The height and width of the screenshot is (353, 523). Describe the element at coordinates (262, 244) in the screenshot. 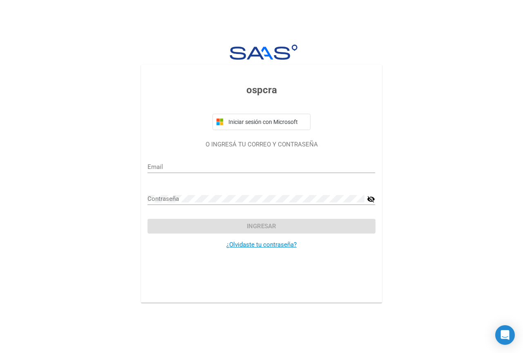

I see `a: ¿Olvidaste tu contraseña?` at that location.